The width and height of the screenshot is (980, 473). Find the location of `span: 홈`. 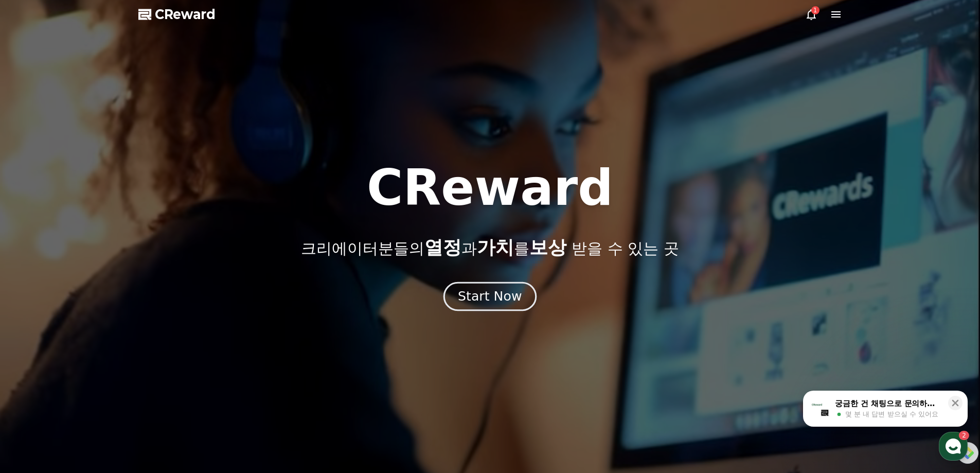

span: 홈 is located at coordinates (36, 346).